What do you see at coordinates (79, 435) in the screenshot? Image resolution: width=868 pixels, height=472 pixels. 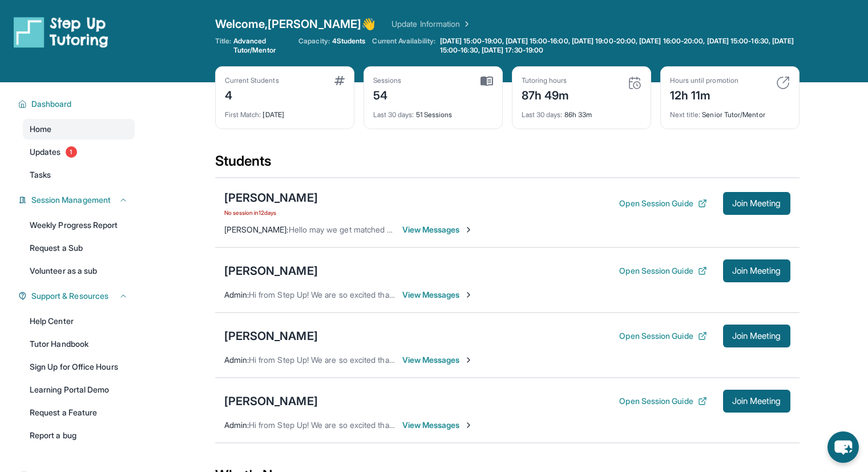 I see `a: Report a bug` at bounding box center [79, 435].